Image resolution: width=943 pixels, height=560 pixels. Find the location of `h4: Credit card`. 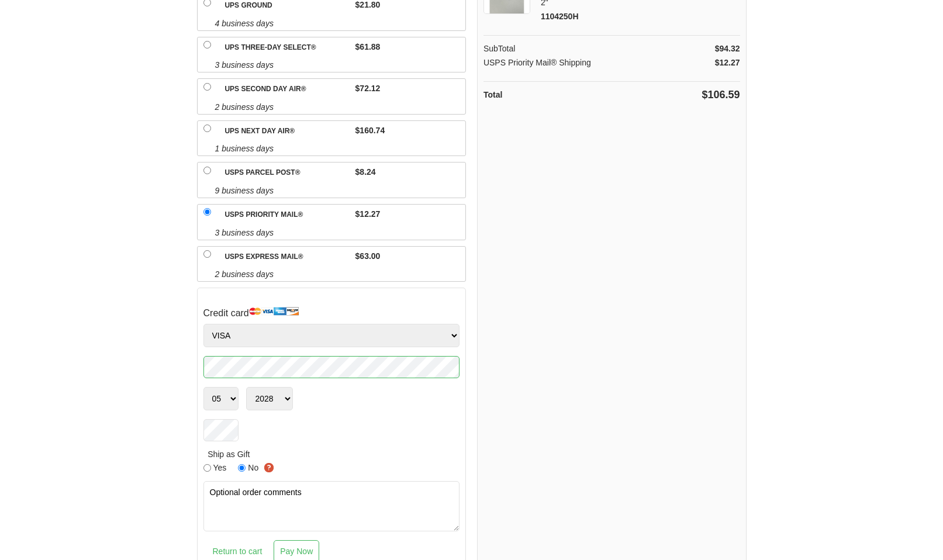

h4: Credit card is located at coordinates (331, 313).